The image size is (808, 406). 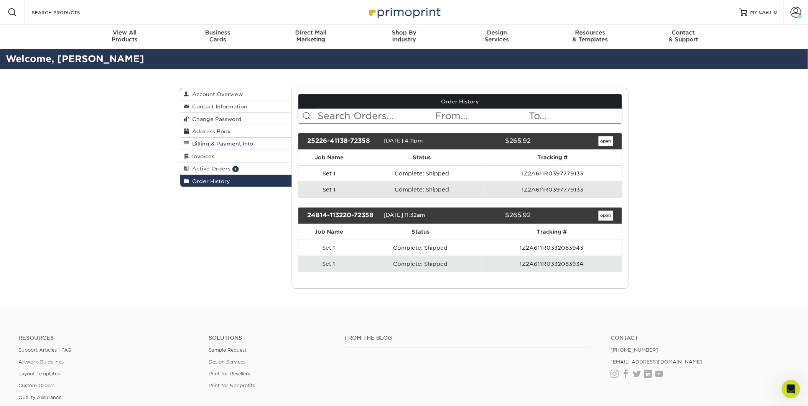 I want to click on span: Change Password, so click(x=215, y=119).